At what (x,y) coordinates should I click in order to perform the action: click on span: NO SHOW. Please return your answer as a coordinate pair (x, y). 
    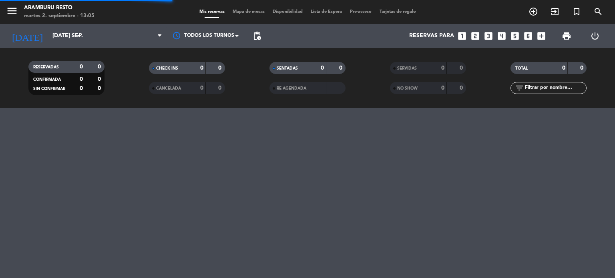
    Looking at the image, I should click on (407, 89).